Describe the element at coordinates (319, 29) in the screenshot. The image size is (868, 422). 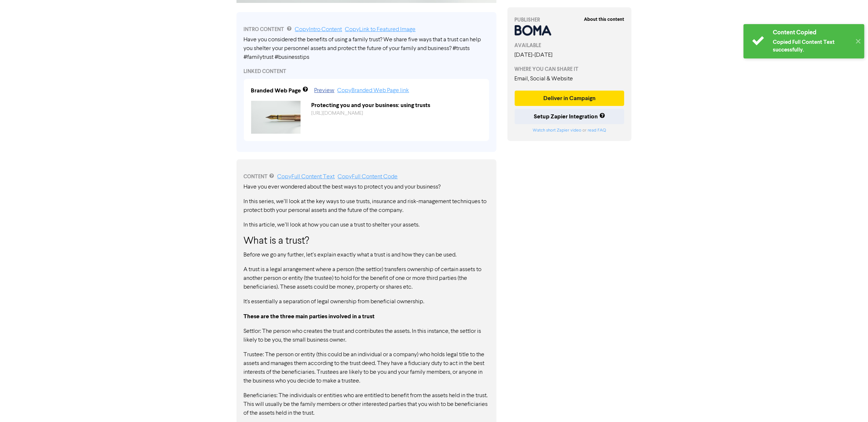
I see `a: Copy Intro Content` at that location.